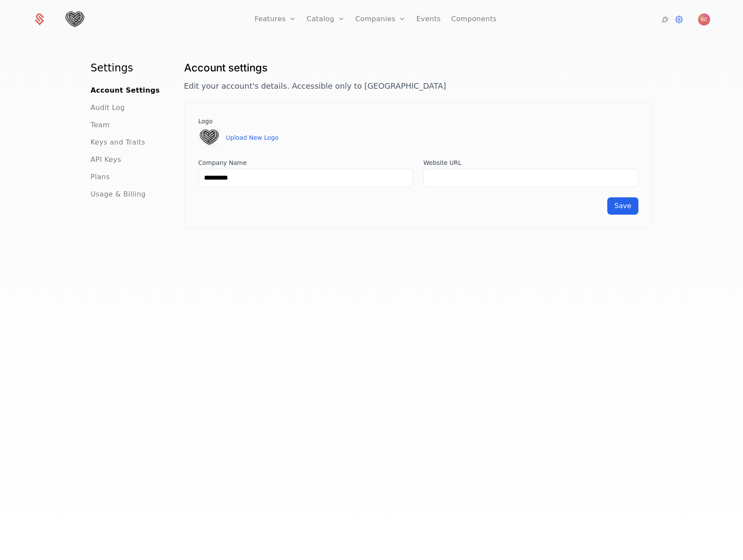 Image resolution: width=743 pixels, height=560 pixels. Describe the element at coordinates (101, 125) in the screenshot. I see `a: Team` at that location.